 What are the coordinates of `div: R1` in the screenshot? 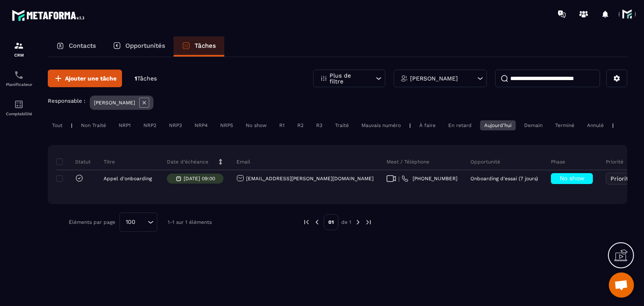 It's located at (282, 125).